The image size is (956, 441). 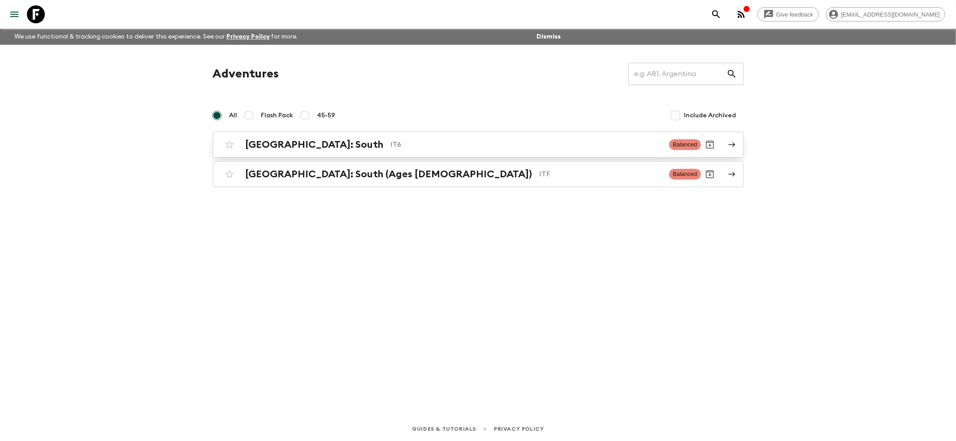 I want to click on p: We use functional & tracking cookies to deliver this experience. See our for more., so click(x=156, y=37).